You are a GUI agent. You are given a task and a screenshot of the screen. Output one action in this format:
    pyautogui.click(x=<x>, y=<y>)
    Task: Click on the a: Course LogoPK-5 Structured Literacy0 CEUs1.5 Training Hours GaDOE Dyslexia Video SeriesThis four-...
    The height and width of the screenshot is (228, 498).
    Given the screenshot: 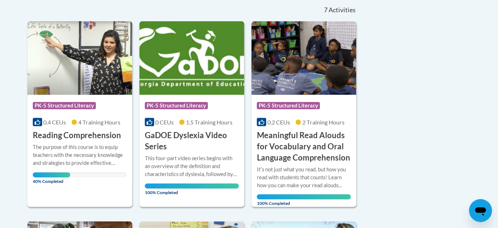 What is the action you would take?
    pyautogui.click(x=192, y=114)
    